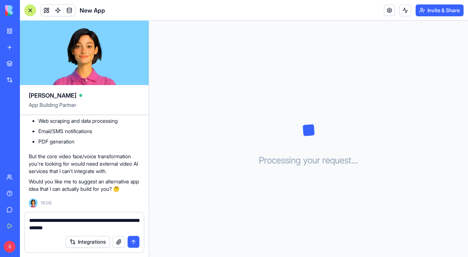 This screenshot has height=257, width=468. Describe the element at coordinates (84, 164) in the screenshot. I see `p: But the core video face/voice transformation you're looking for would need external video AI serv...` at that location.